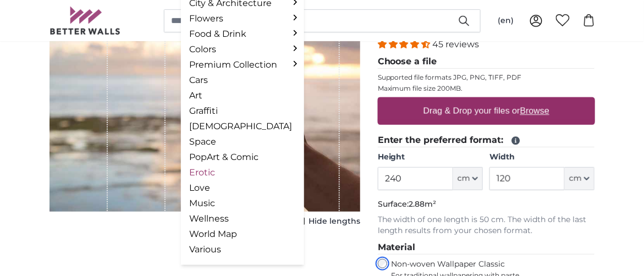 Image resolution: width=644 pixels, height=276 pixels. What do you see at coordinates (242, 219) in the screenshot?
I see `a: Wellness` at bounding box center [242, 219].